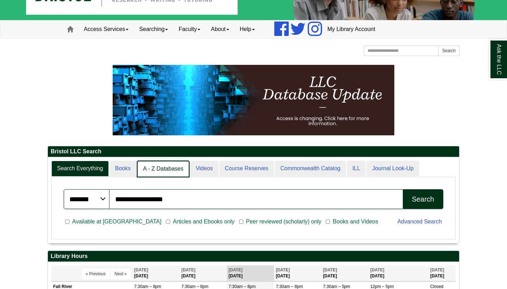  I want to click on a: Search Everything, so click(80, 168).